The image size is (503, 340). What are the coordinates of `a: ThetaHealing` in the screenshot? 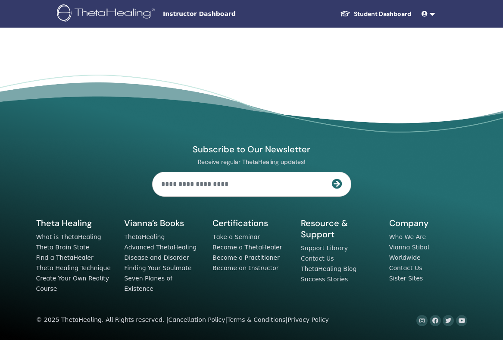 It's located at (144, 237).